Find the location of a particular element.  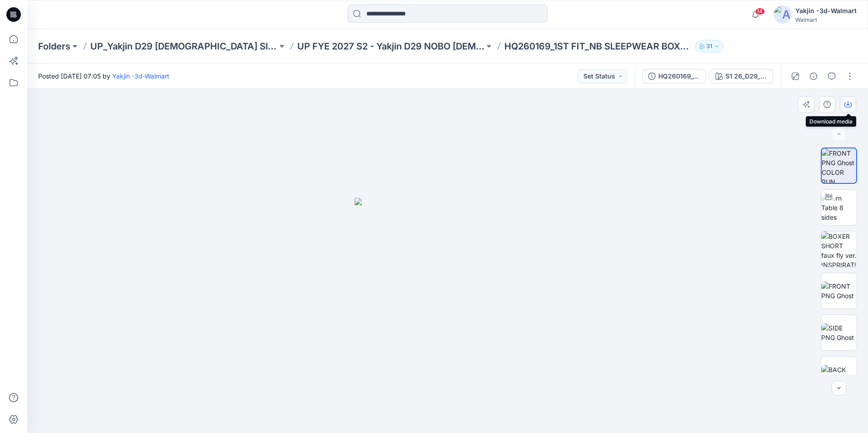

button: S1 26_D29_NB_2 HEARTS AND ARROWS v2 rpt_CW1_VIV WHT_WM is located at coordinates (742, 76).